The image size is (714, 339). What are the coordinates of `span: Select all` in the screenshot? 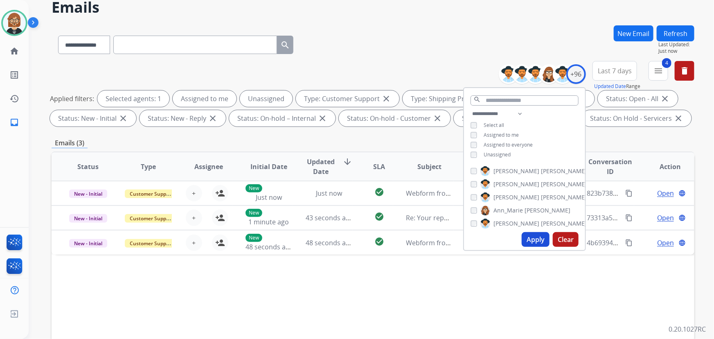 It's located at (494, 125).